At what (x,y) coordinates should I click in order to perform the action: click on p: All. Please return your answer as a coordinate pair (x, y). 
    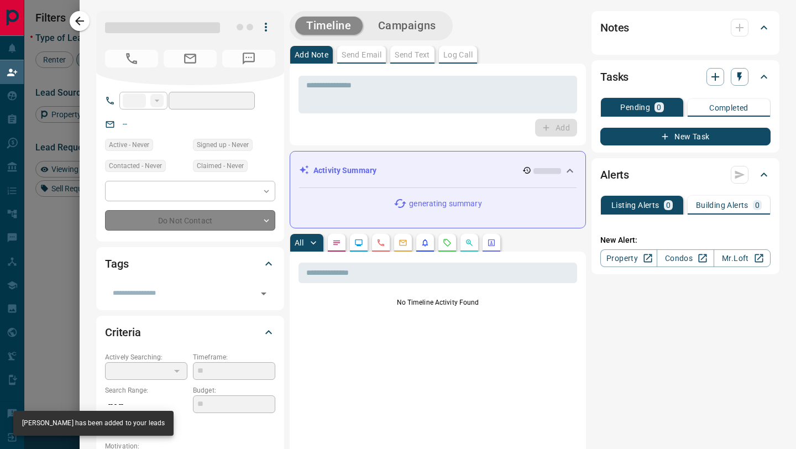
    Looking at the image, I should click on (299, 243).